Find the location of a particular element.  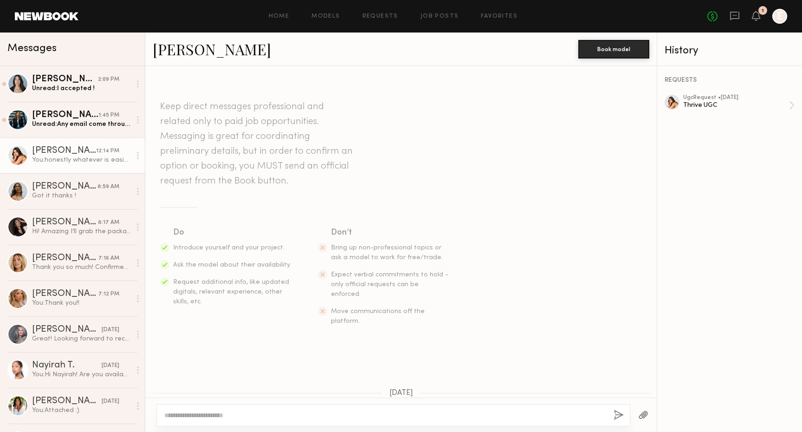

div: 2:09 PM is located at coordinates (109, 79).